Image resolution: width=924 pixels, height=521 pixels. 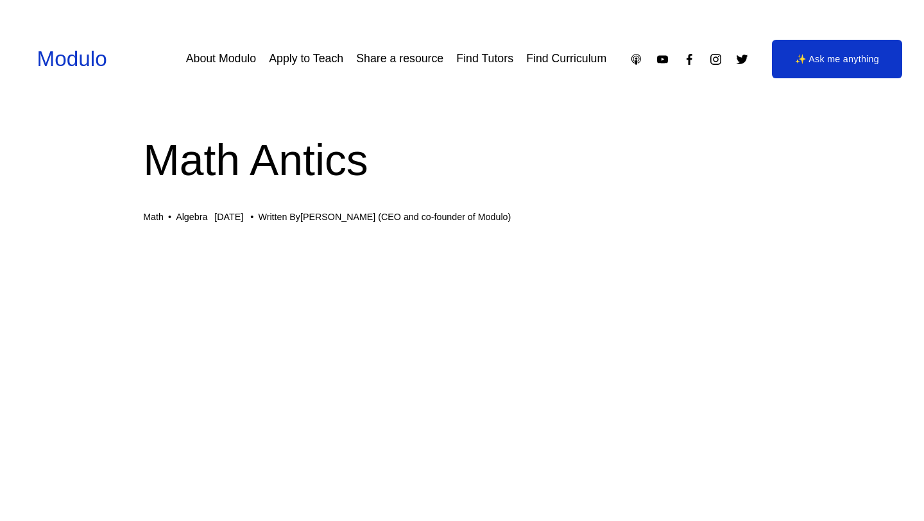 I want to click on a: YouTube, so click(x=663, y=59).